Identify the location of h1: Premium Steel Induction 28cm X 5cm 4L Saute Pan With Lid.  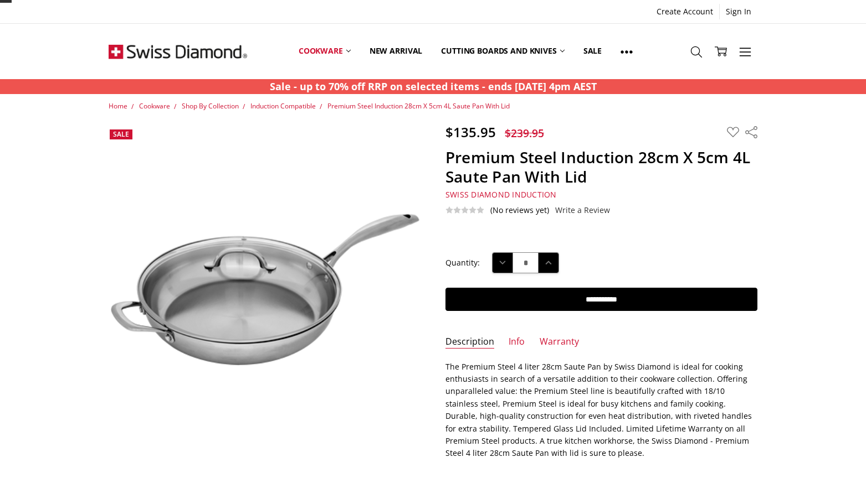
(601, 167).